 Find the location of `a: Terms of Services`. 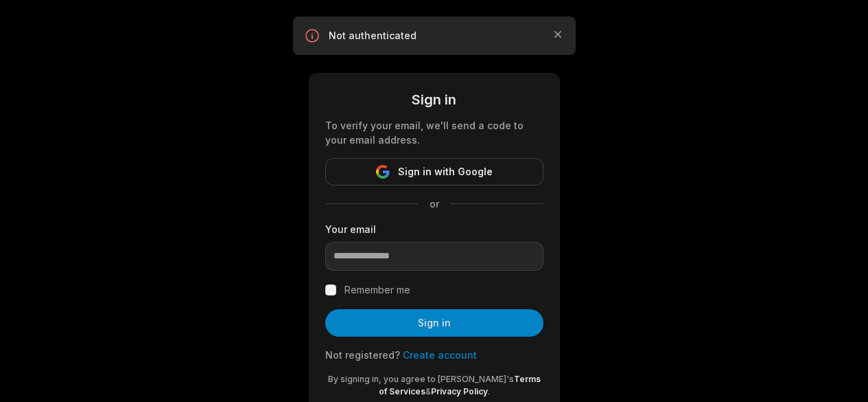

a: Terms of Services is located at coordinates (460, 385).